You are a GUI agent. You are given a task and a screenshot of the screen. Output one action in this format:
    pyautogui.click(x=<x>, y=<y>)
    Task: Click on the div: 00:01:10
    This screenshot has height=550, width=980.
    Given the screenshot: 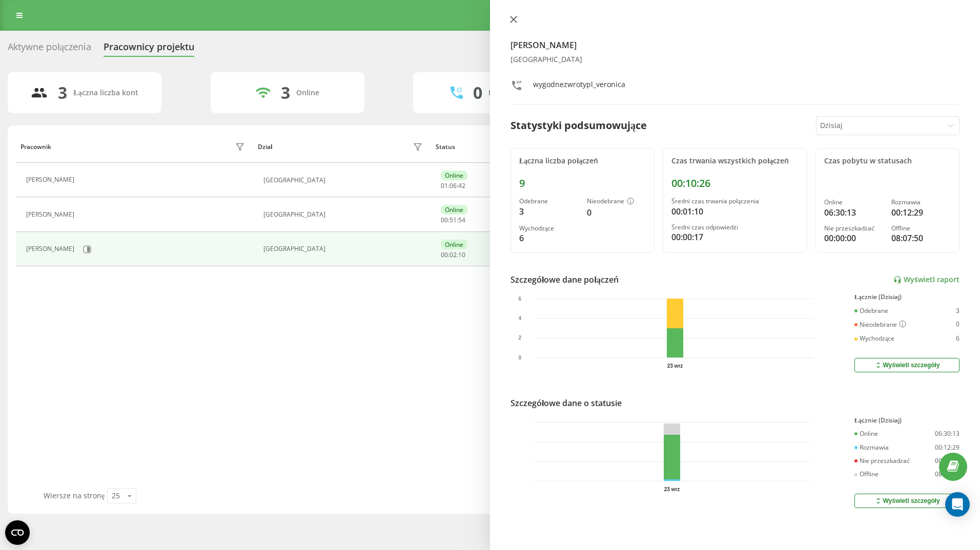 What is the action you would take?
    pyautogui.click(x=734, y=211)
    